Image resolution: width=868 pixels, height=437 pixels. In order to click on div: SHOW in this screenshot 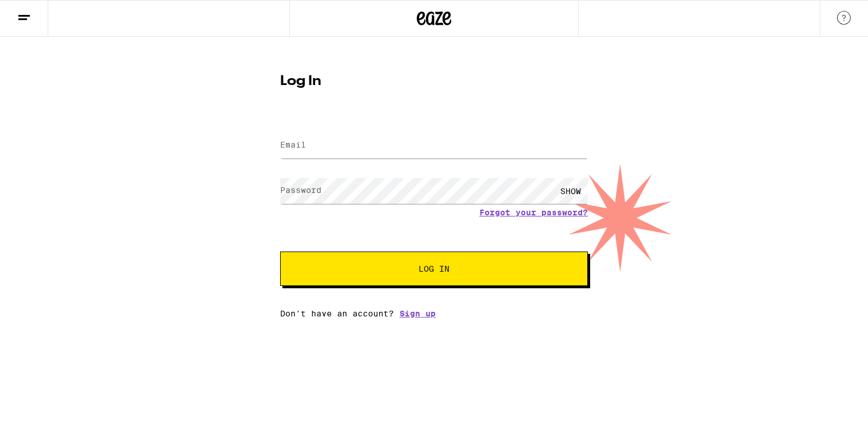, I will do `click(571, 190)`.